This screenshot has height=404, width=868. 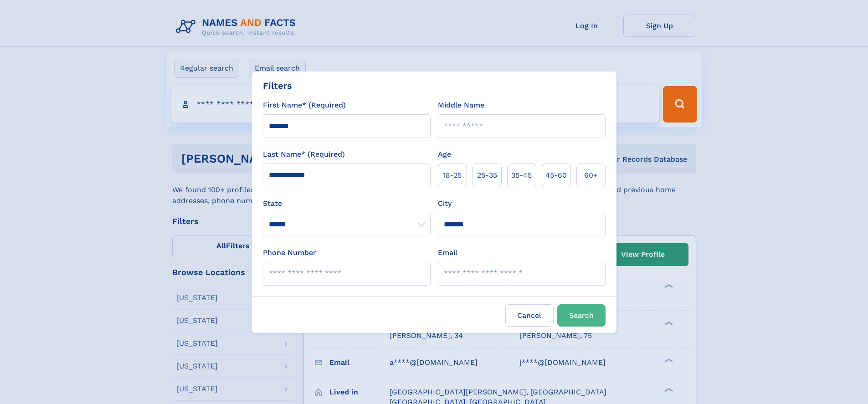 What do you see at coordinates (556, 176) in the screenshot?
I see `span: 45‑60` at bounding box center [556, 176].